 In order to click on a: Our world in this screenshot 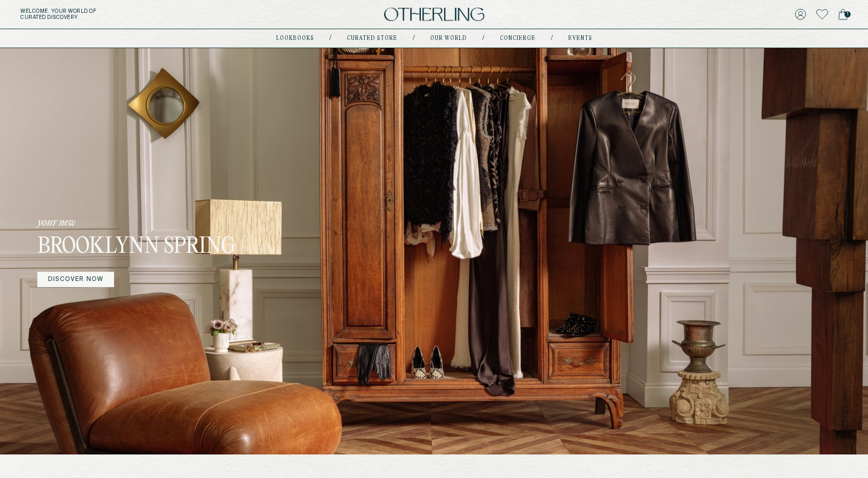, I will do `click(449, 38)`.